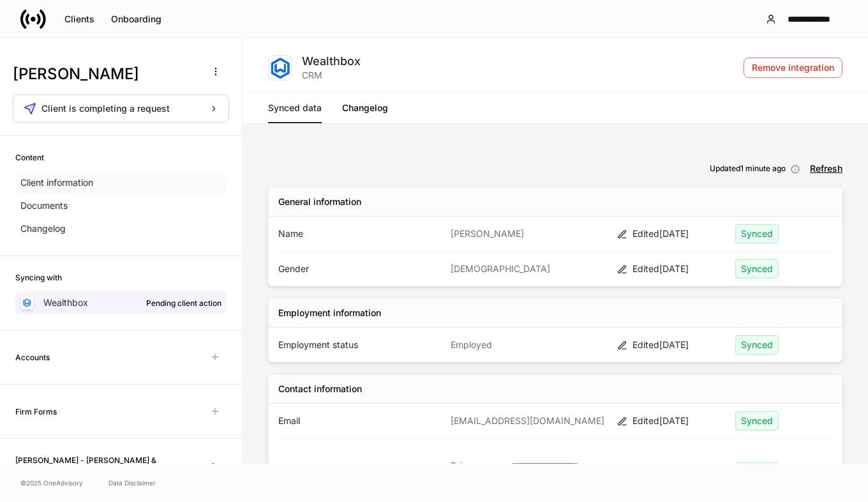 Image resolution: width=868 pixels, height=502 pixels. Describe the element at coordinates (332, 61) in the screenshot. I see `div: Wealthbox` at that location.